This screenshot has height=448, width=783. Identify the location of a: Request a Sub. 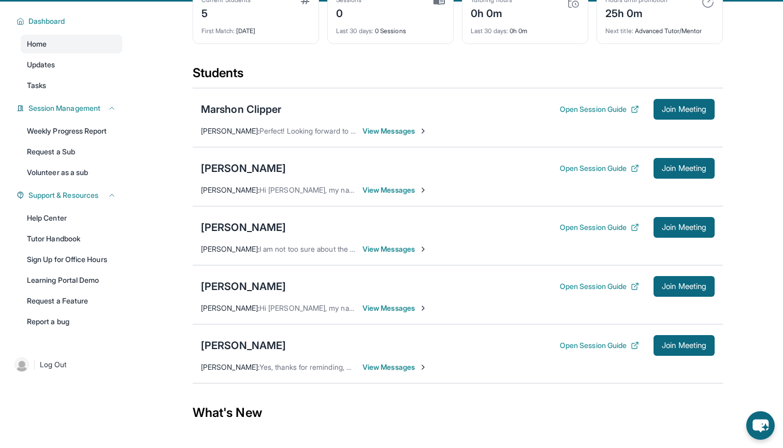
(71, 152).